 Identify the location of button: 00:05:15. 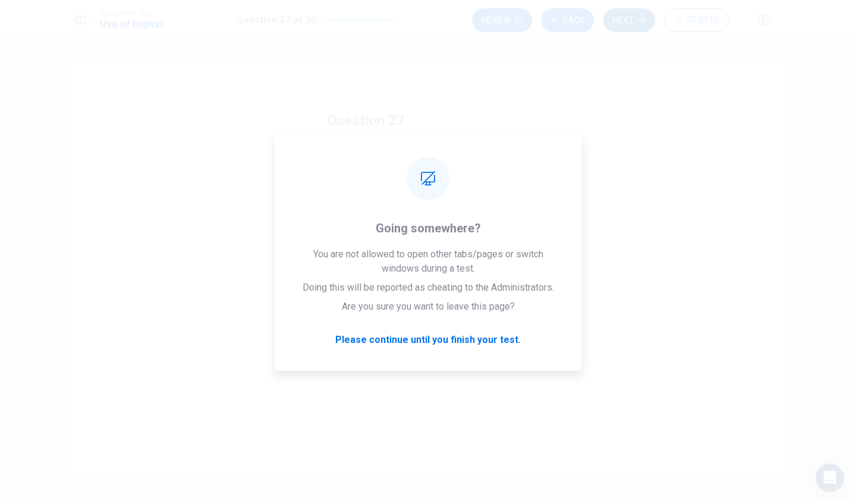
(697, 20).